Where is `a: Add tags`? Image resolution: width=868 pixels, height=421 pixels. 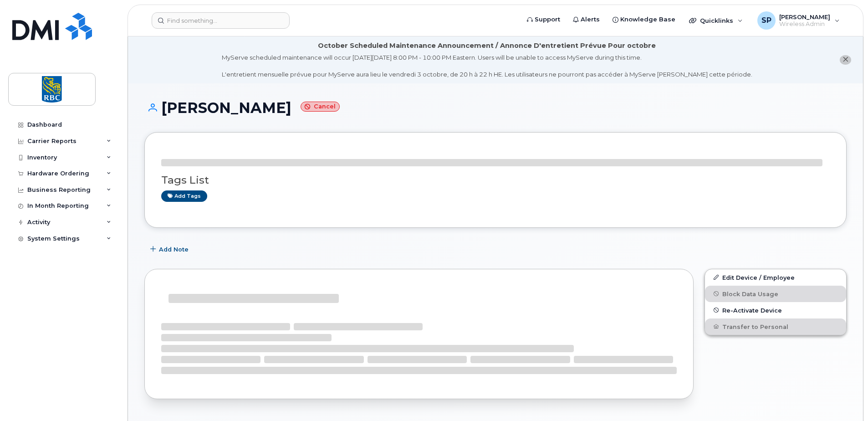 a: Add tags is located at coordinates (184, 196).